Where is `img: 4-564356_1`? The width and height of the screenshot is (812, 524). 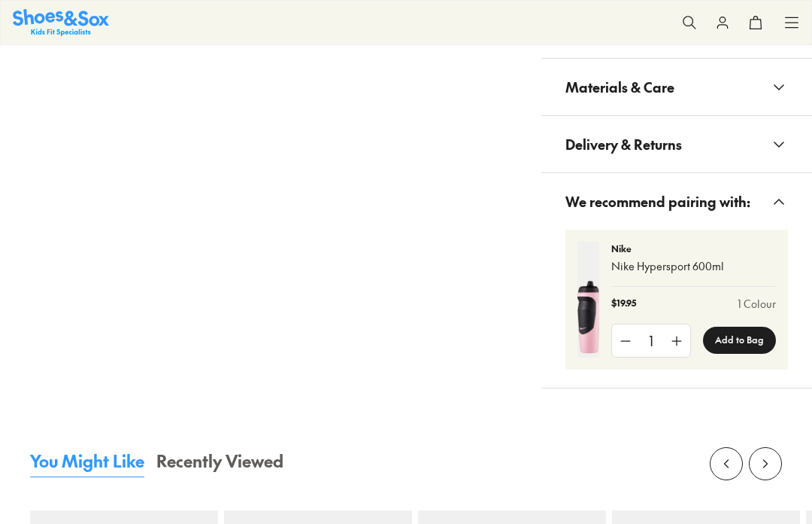 img: 4-564356_1 is located at coordinates (588, 300).